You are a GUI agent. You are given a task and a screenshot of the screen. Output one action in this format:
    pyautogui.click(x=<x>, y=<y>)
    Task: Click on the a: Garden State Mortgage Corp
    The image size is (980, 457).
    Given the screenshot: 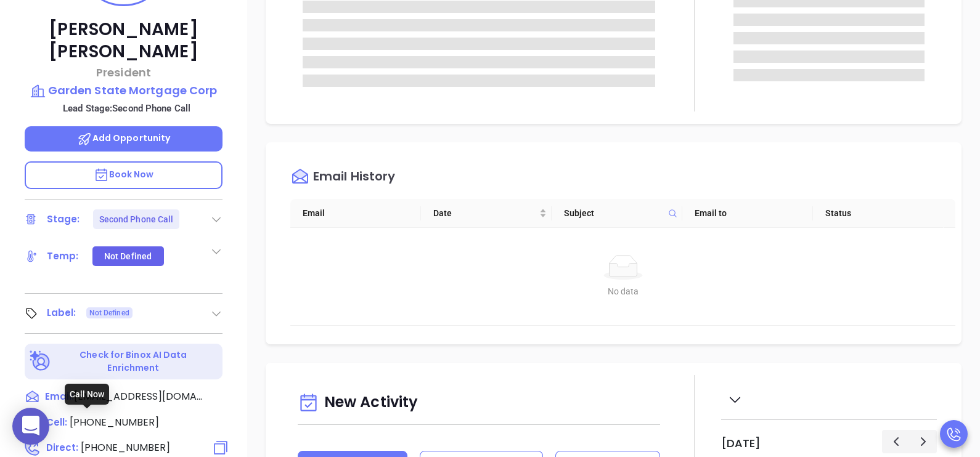 What is the action you would take?
    pyautogui.click(x=123, y=90)
    